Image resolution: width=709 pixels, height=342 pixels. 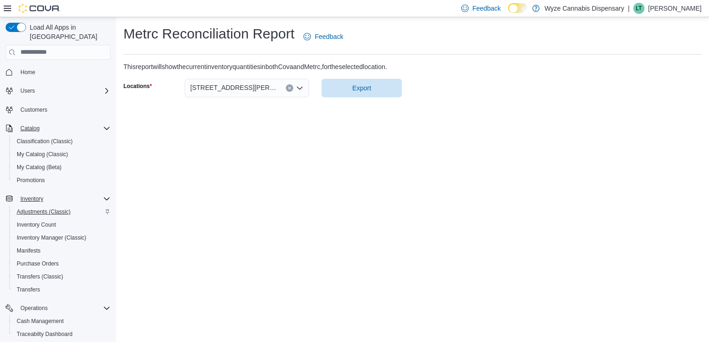 What do you see at coordinates (62, 225) in the screenshot?
I see `button: Inventory Count` at bounding box center [62, 225].